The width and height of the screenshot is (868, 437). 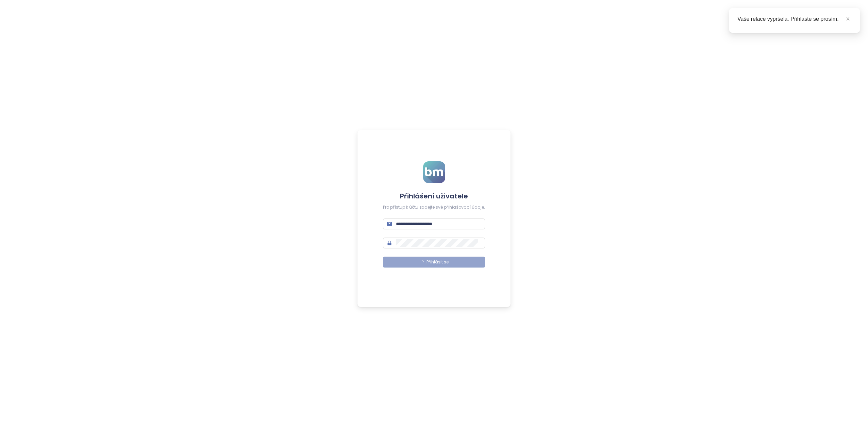 What do you see at coordinates (389, 224) in the screenshot?
I see `span: mail` at bounding box center [389, 224].